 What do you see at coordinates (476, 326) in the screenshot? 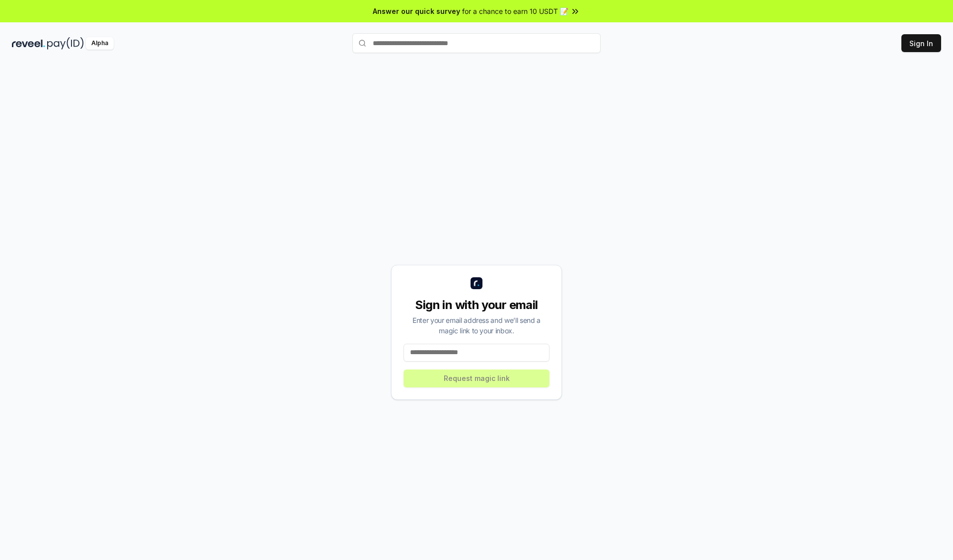
I see `div: Enter your email address and we’ll send a magic link to your inbox.` at bounding box center [476, 326].